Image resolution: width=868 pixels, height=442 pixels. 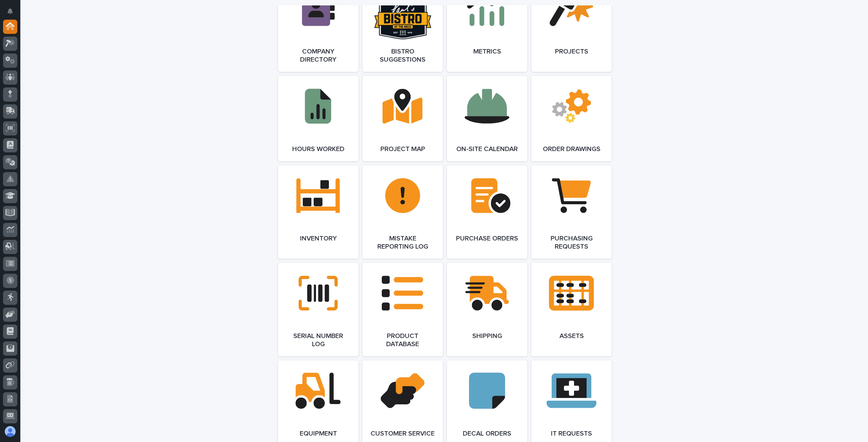 I want to click on button: users-avatar, so click(x=10, y=432).